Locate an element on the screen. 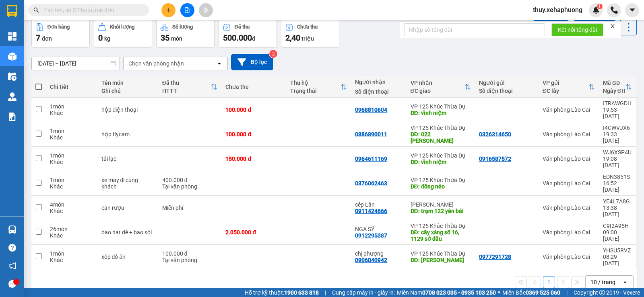 The width and height of the screenshot is (644, 297). span: file-add is located at coordinates (187, 10).